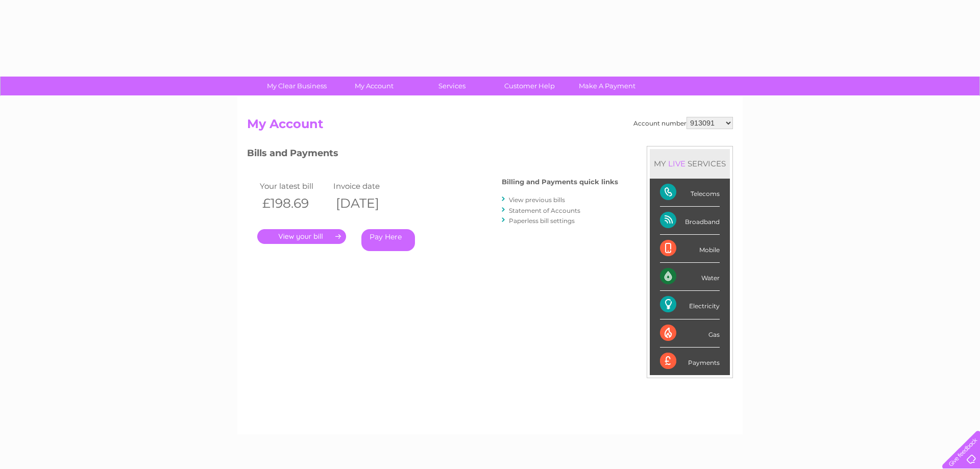 The image size is (980, 469). I want to click on a: Statement of Accounts, so click(545, 210).